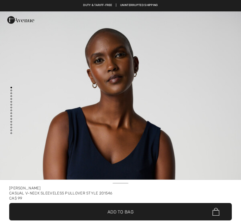  What do you see at coordinates (21, 20) in the screenshot?
I see `a: 1ère Avenue` at bounding box center [21, 20].